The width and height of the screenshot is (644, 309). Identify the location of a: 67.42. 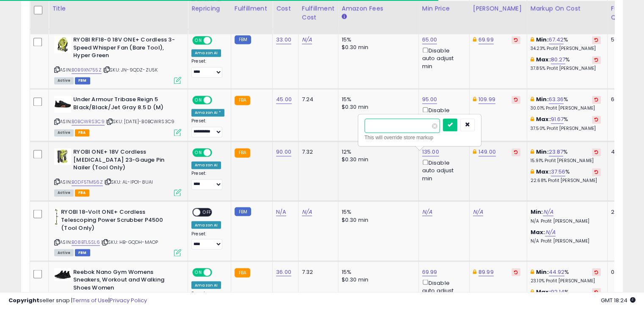
(556, 39).